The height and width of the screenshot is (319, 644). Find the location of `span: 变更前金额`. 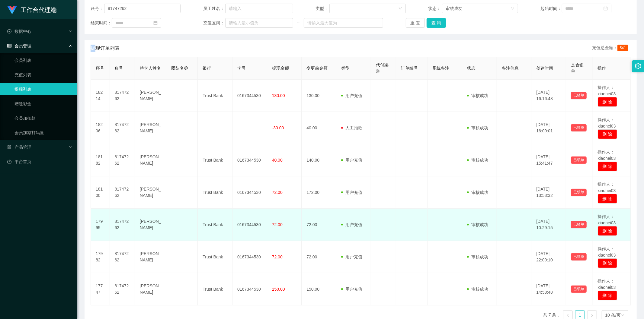

span: 变更前金额 is located at coordinates (317, 68).